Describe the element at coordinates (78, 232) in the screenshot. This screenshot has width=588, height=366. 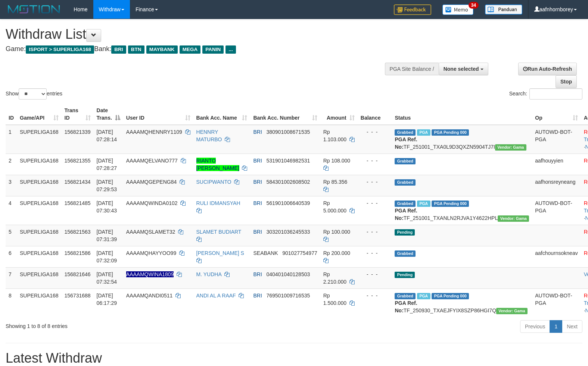
I see `span: 156821563` at that location.